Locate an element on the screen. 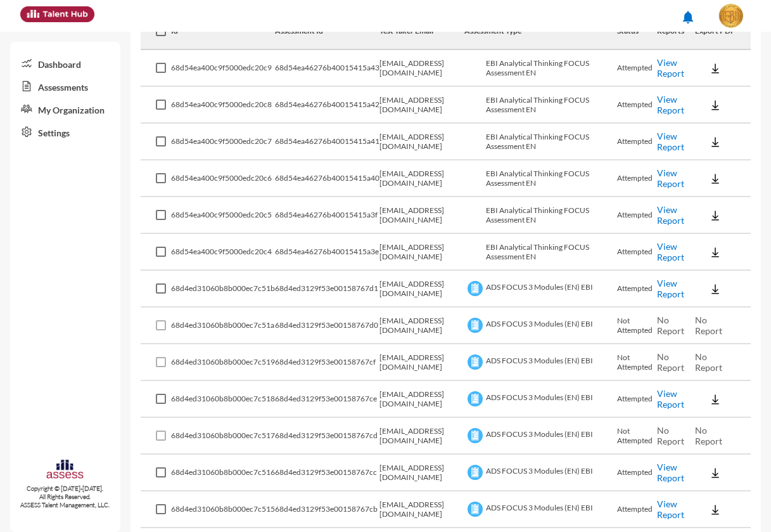  td: 68d4ed31060b8b000ec7c51b is located at coordinates (223, 289).